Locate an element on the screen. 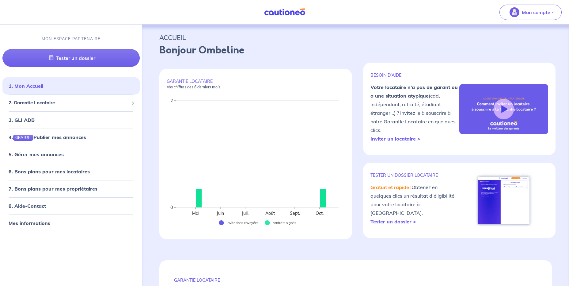  text: 0 is located at coordinates (172, 207).